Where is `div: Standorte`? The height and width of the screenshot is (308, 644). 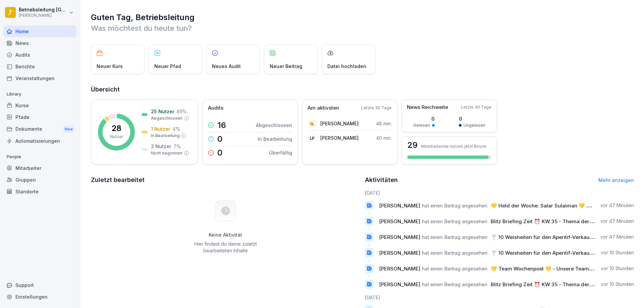
div: Standorte is located at coordinates (40, 191).